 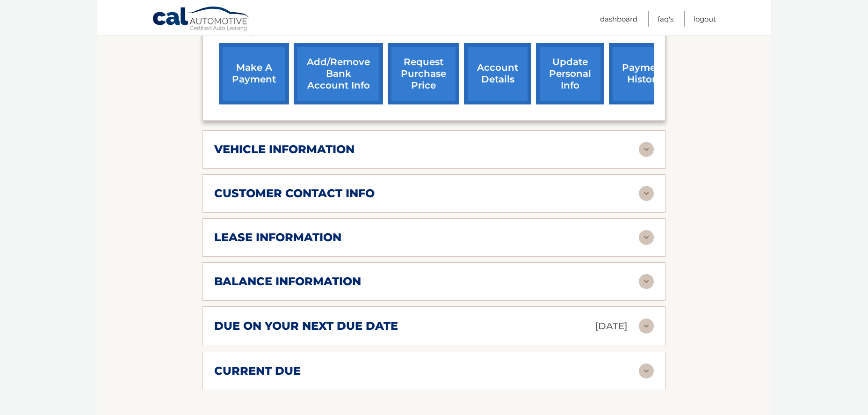 I want to click on h2: balance information, so click(x=287, y=281).